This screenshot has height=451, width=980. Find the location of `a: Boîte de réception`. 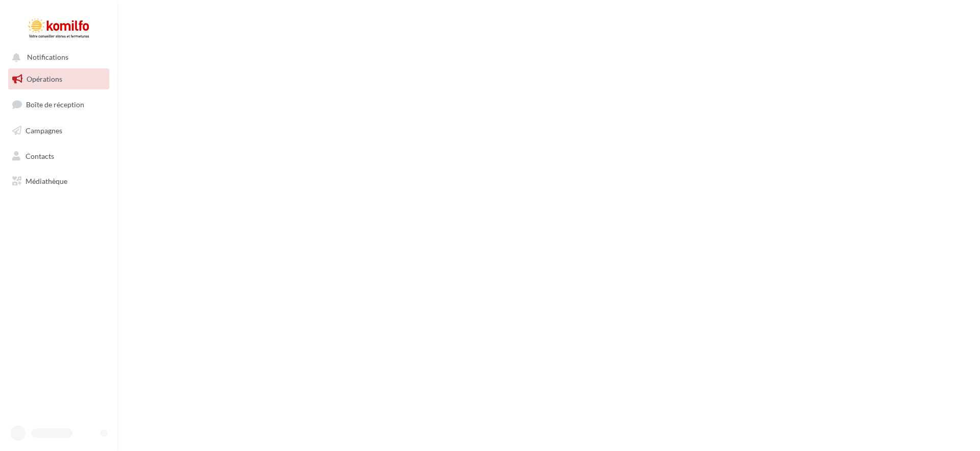

a: Boîte de réception is located at coordinates (59, 104).